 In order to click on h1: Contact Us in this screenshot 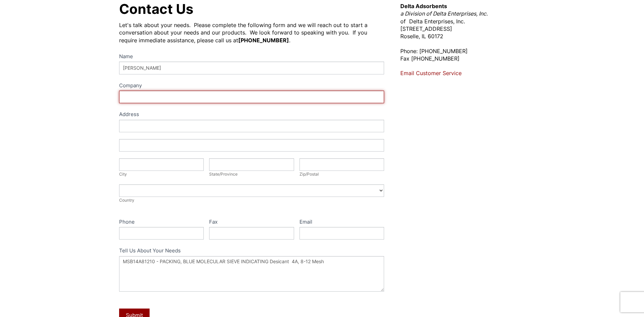, I will do `click(251, 9)`.